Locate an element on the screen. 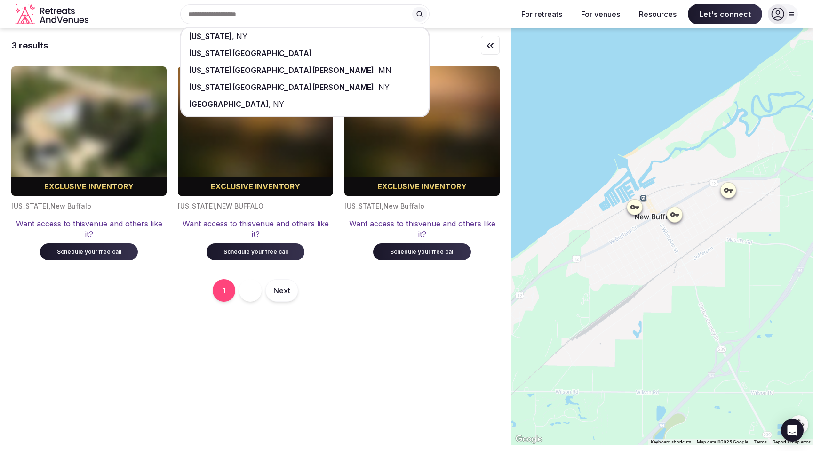  img: Google is located at coordinates (529, 439).